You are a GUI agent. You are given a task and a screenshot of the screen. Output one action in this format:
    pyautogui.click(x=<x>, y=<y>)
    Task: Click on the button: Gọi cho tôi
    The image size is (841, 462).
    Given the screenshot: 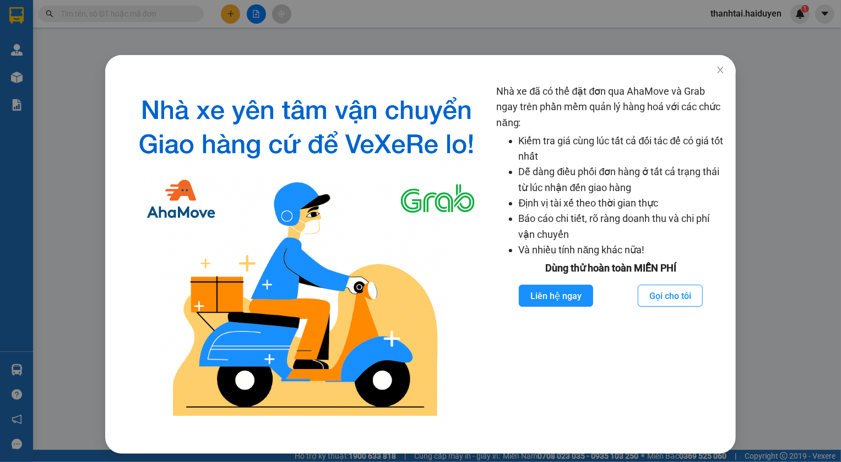 What is the action you would take?
    pyautogui.click(x=670, y=296)
    